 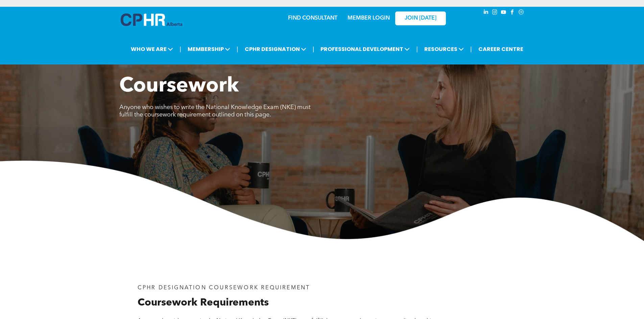 I want to click on span: MEMBERSHIP, so click(x=209, y=49).